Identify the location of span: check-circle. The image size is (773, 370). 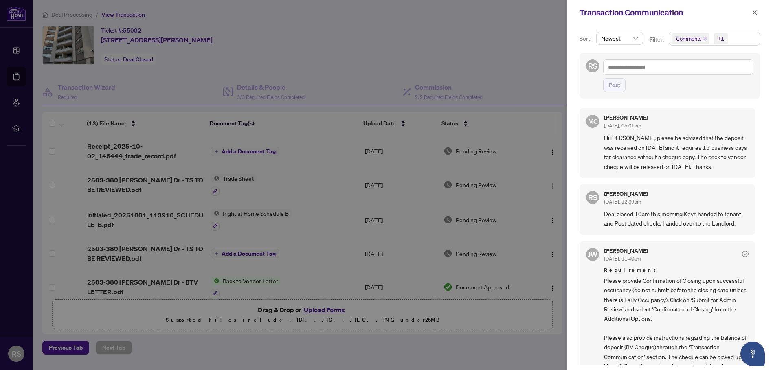
(745, 254).